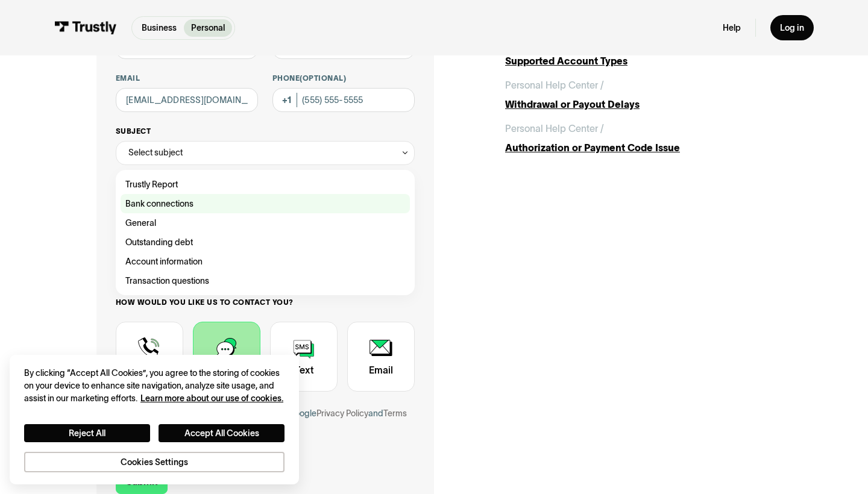 This screenshot has width=868, height=494. Describe the element at coordinates (187, 78) in the screenshot. I see `label: Email` at that location.